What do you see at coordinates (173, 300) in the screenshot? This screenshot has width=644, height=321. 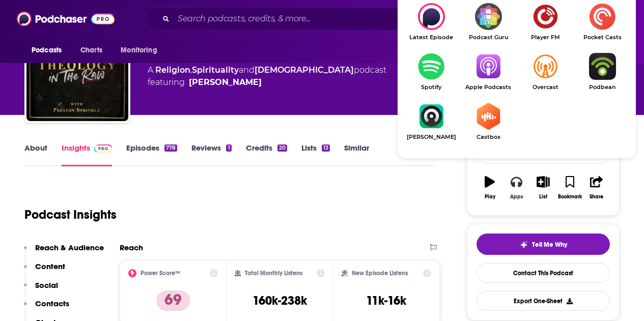 I see `p: 69` at bounding box center [173, 300].